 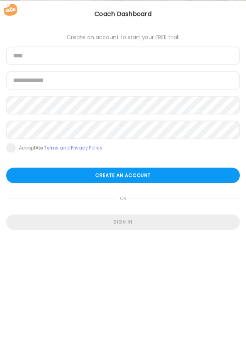 What do you see at coordinates (123, 175) in the screenshot?
I see `div: Create an account` at bounding box center [123, 175].